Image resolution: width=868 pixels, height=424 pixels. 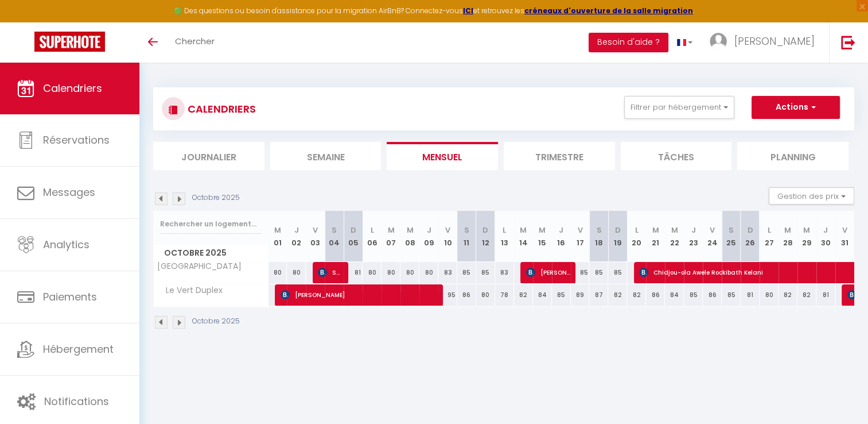 What do you see at coordinates (580, 294) in the screenshot?
I see `div: 89` at bounding box center [580, 294].